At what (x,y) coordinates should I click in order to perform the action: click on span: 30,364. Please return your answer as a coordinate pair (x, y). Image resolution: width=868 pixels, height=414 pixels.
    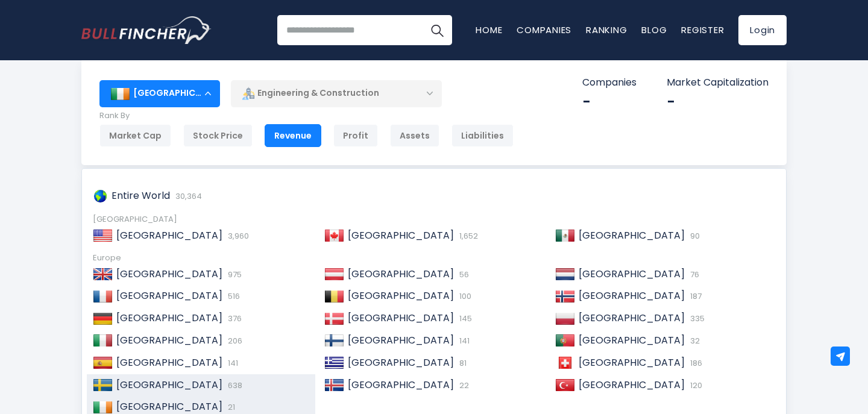
    Looking at the image, I should click on (187, 196).